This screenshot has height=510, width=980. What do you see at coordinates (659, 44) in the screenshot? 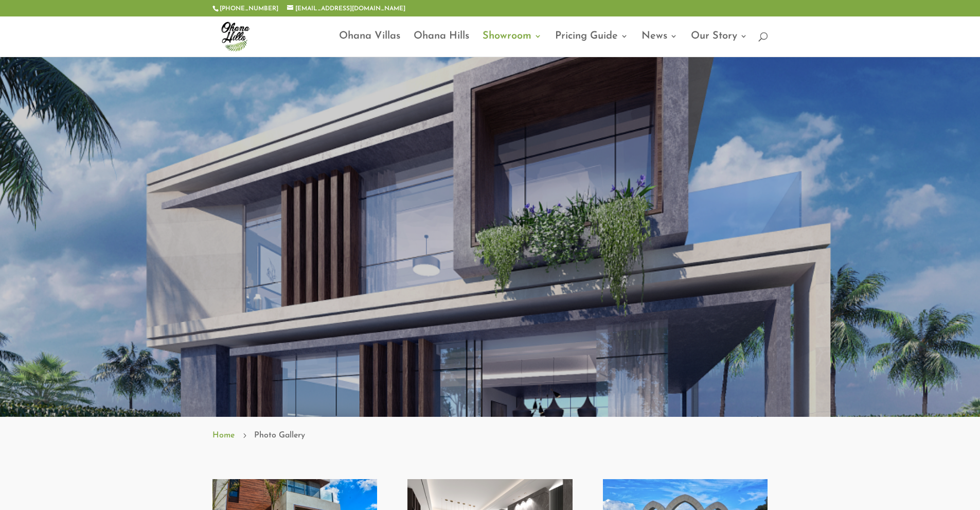
I see `a: News` at bounding box center [659, 44].